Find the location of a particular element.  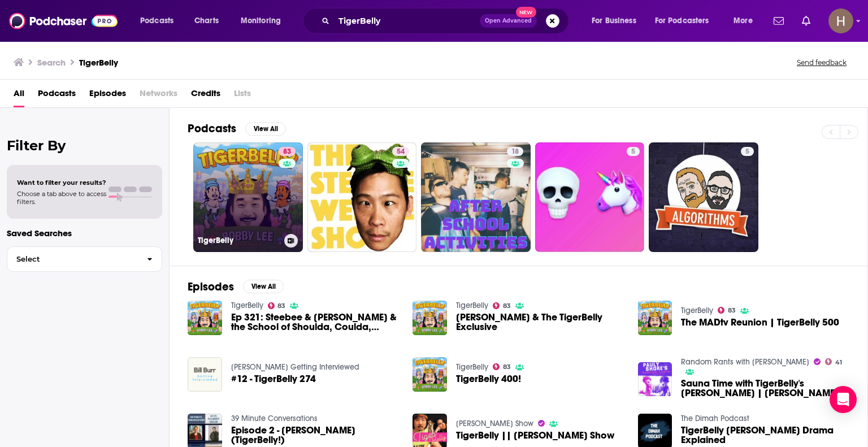

div: Open Intercom Messenger is located at coordinates (843, 400).